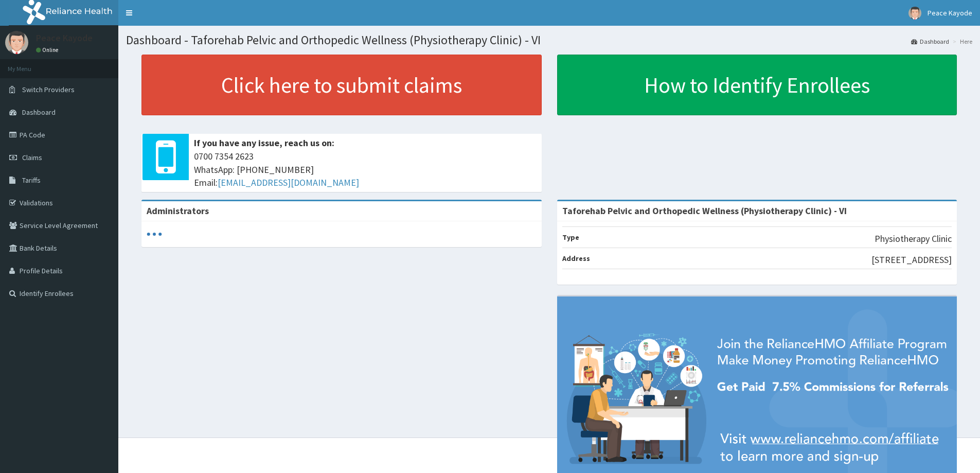  I want to click on span: Tariffs, so click(31, 180).